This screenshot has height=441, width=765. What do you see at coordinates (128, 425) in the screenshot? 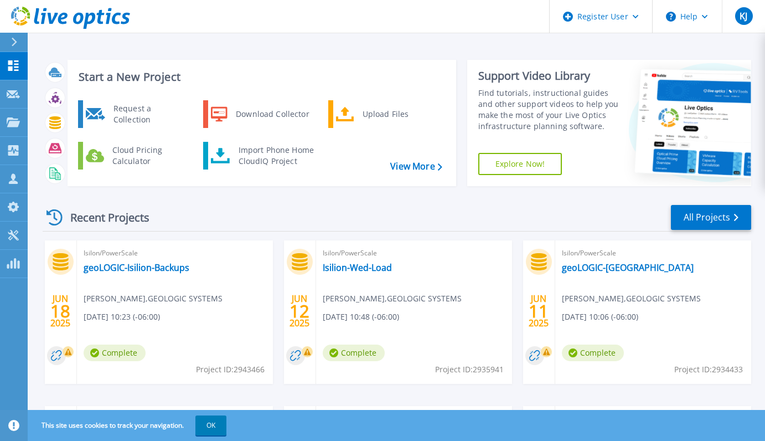
I see `span: This site uses cookies to track your navigation.` at bounding box center [128, 425].